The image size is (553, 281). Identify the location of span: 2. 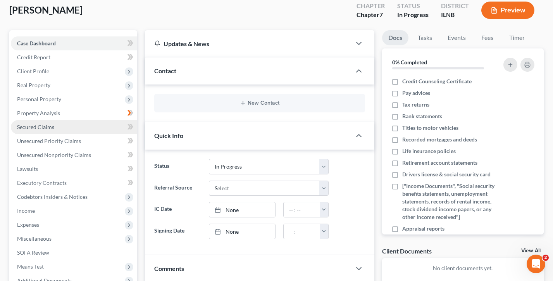
(546, 258).